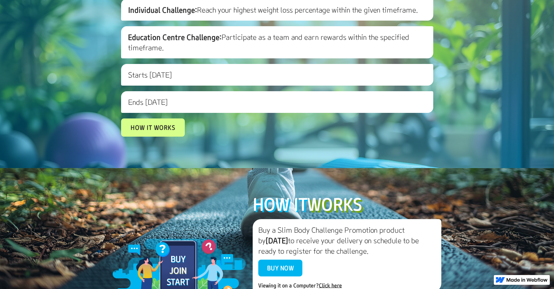  What do you see at coordinates (330, 286) in the screenshot?
I see `span: Click here` at bounding box center [330, 286].